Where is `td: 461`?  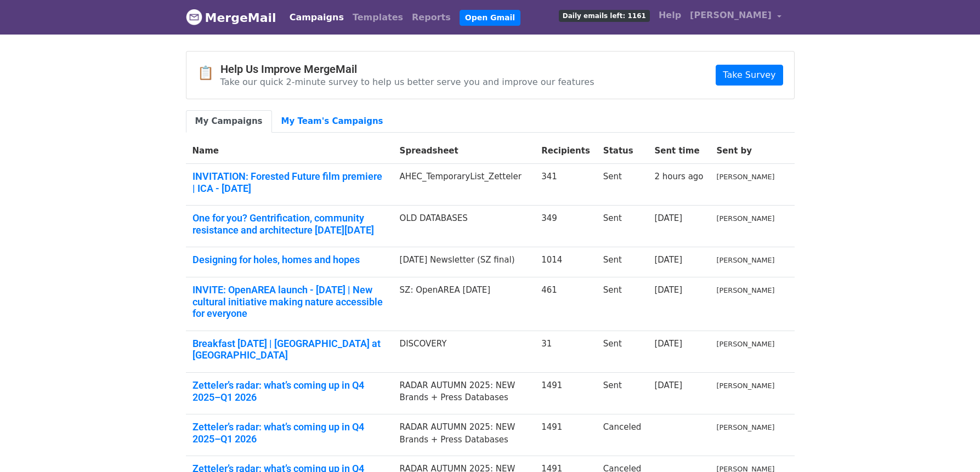
td: 461 is located at coordinates (565, 304).